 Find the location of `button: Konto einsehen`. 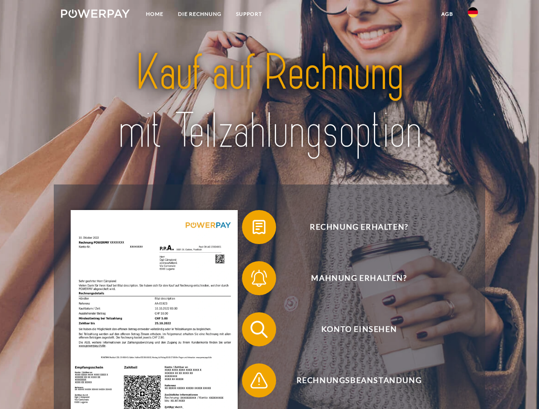

button: Konto einsehen is located at coordinates (353, 330).